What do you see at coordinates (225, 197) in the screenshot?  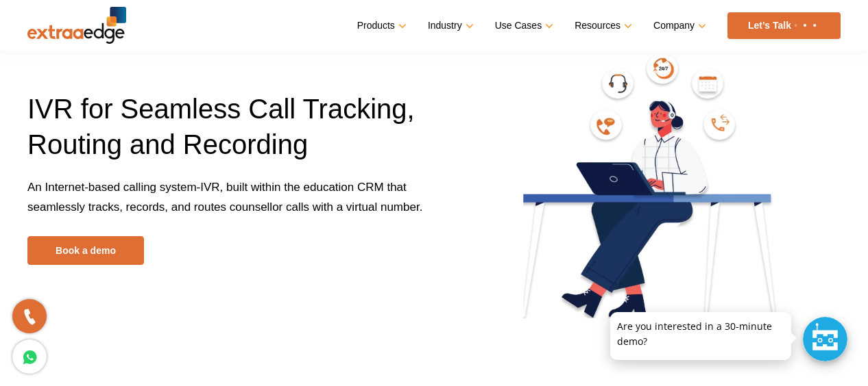 I see `span: An Internet-based calling system-IVR, built within the education CRM that seamlessly tracks, reco...` at bounding box center [225, 197].